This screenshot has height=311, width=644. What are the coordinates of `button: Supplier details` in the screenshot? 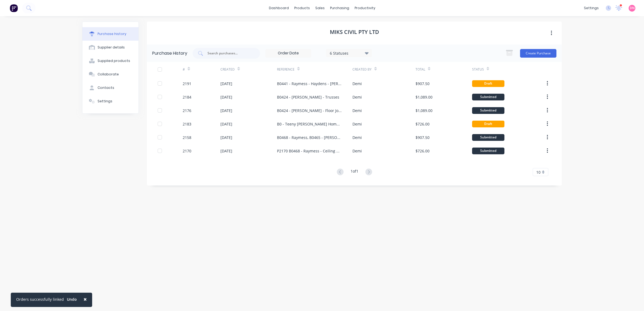 It's located at (111, 47).